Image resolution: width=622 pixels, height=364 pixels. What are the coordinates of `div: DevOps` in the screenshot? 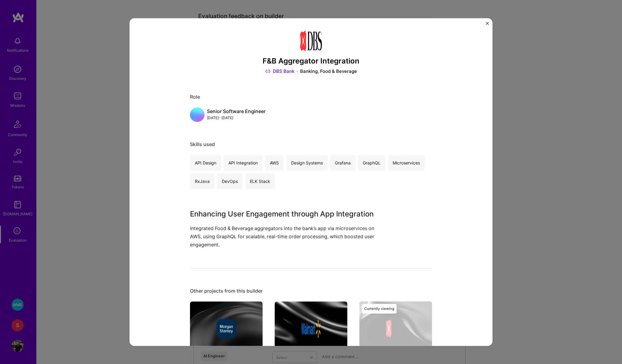 It's located at (229, 181).